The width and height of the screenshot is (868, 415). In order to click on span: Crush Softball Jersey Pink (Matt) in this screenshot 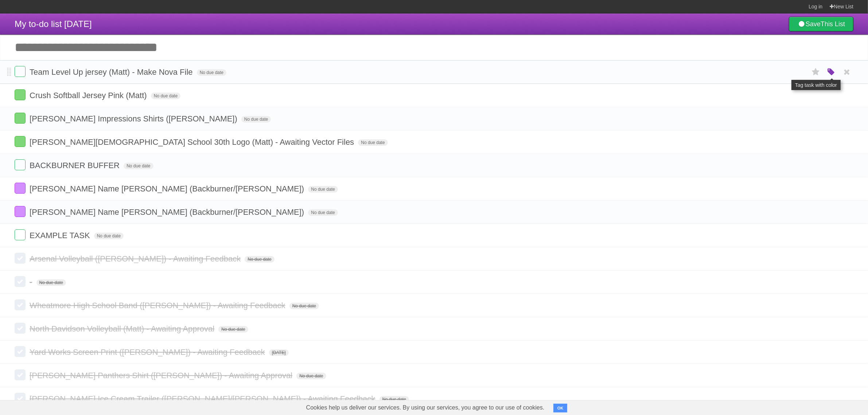, I will do `click(89, 95)`.